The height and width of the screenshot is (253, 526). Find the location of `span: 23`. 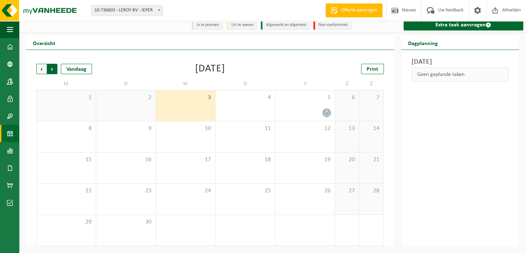

span: 23 is located at coordinates (126, 191).